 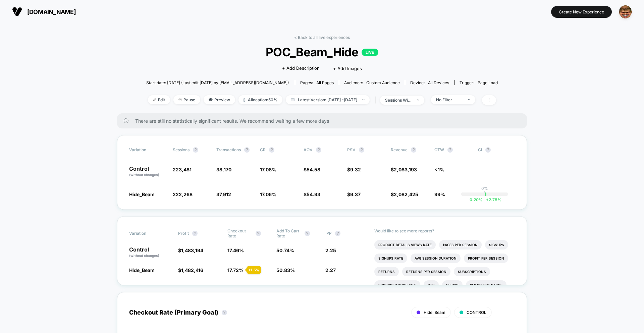 I want to click on span: AOV, so click(x=308, y=150).